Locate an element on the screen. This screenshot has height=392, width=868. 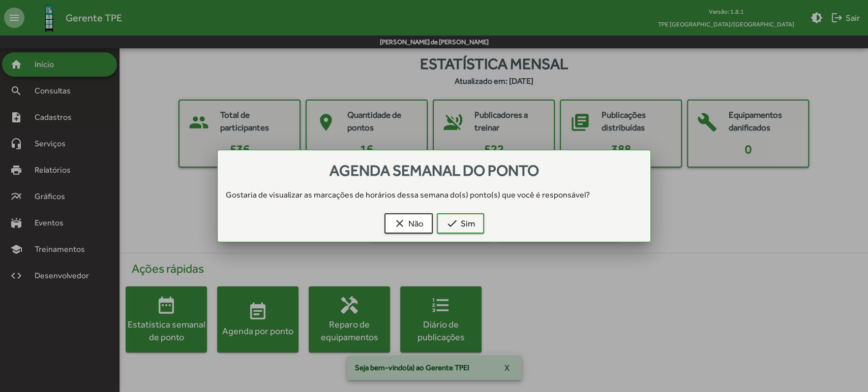
span: Agenda semanal do ponto is located at coordinates (434, 170).